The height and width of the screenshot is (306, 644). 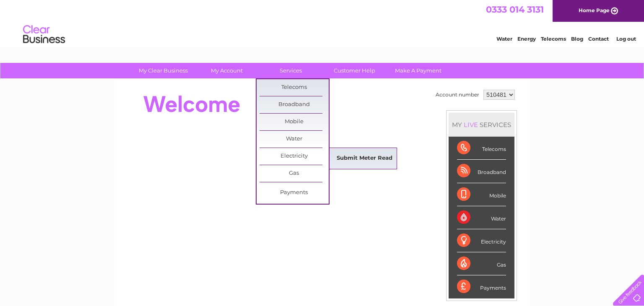 I want to click on a: Mobile, so click(x=294, y=122).